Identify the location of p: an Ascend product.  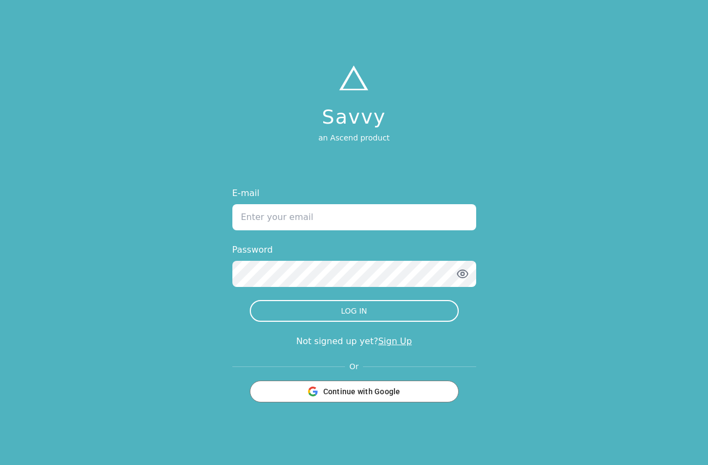
(354, 138).